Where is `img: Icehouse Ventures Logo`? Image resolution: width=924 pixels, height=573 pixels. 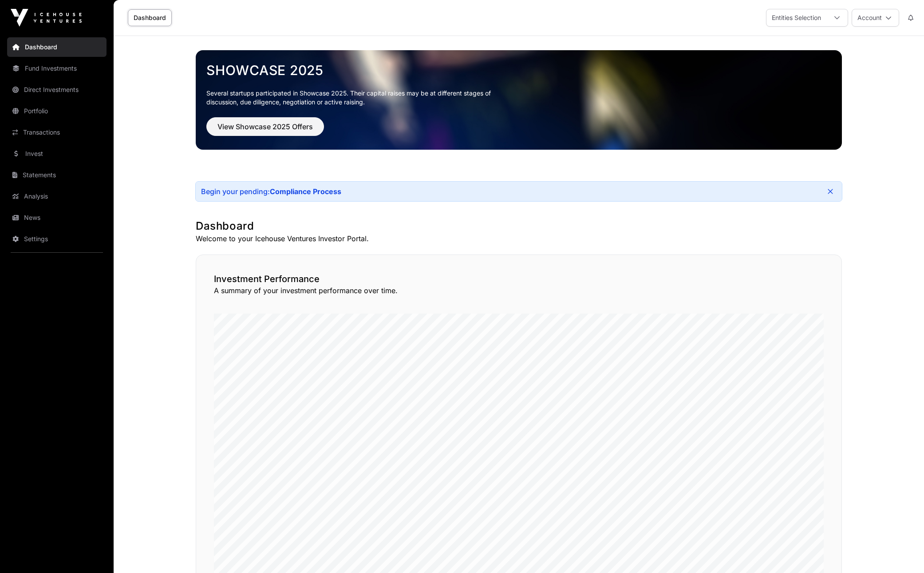
img: Icehouse Ventures Logo is located at coordinates (46, 18).